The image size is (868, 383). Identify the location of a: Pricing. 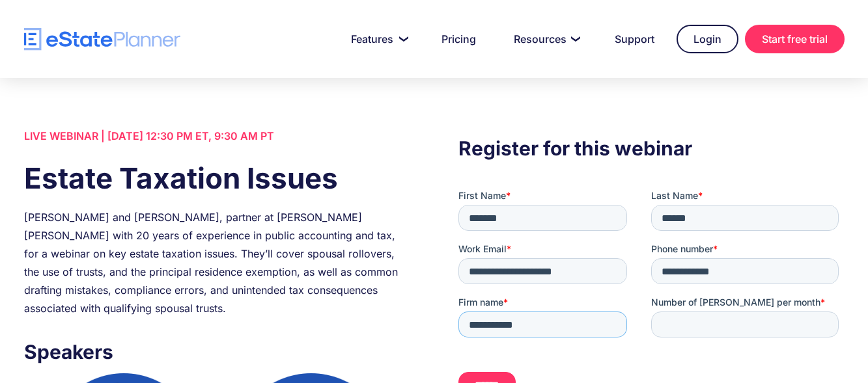
(458, 39).